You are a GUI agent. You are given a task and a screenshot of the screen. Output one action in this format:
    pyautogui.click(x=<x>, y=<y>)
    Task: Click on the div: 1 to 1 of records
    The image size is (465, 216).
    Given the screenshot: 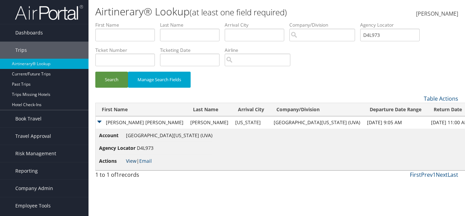 What is the action you would take?
    pyautogui.click(x=137, y=176)
    